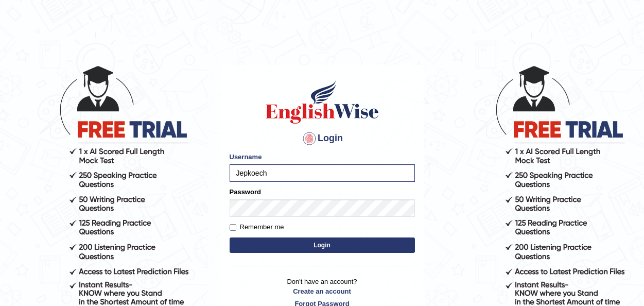  I want to click on label: Username, so click(245, 156).